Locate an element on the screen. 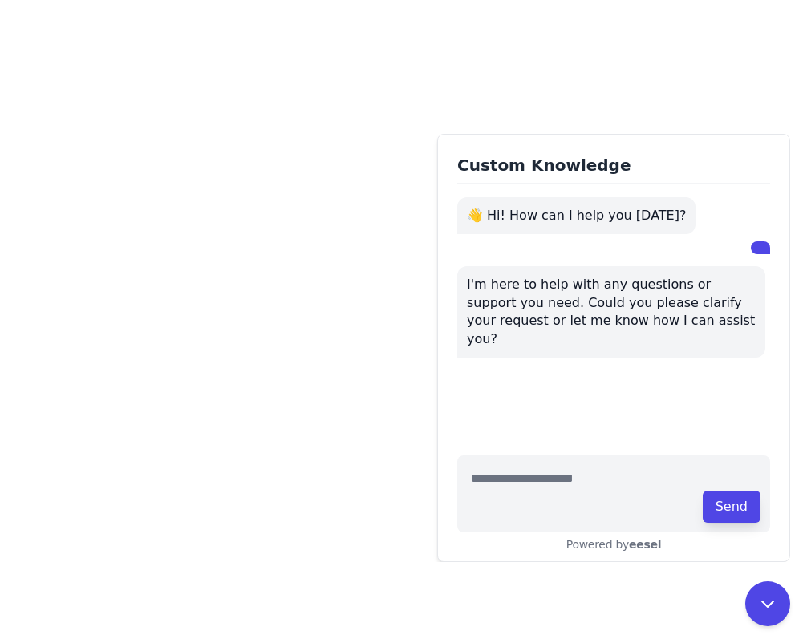  h1: Custom Knowledge is located at coordinates (613, 169).